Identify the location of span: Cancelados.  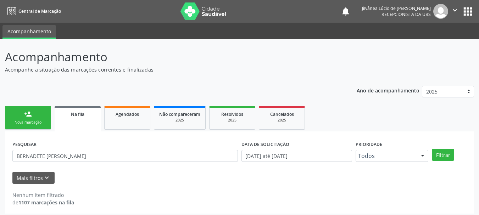
(282, 114).